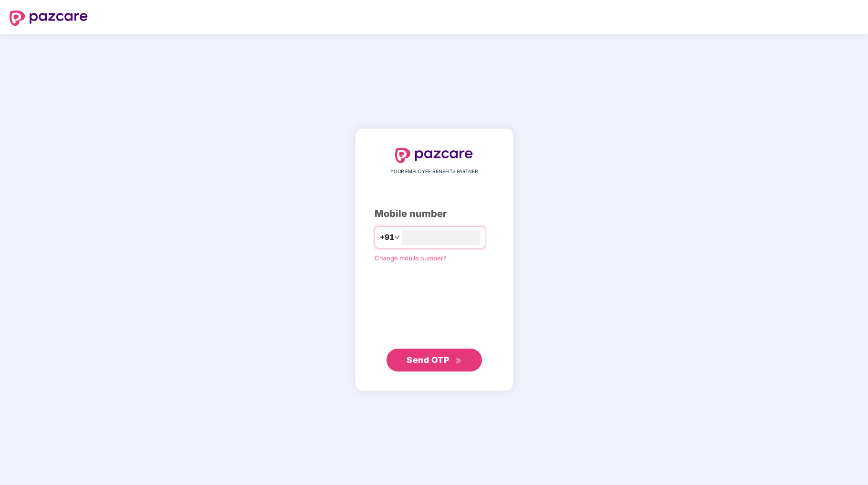 The width and height of the screenshot is (868, 485). Describe the element at coordinates (427, 359) in the screenshot. I see `span: Send OTP` at that location.